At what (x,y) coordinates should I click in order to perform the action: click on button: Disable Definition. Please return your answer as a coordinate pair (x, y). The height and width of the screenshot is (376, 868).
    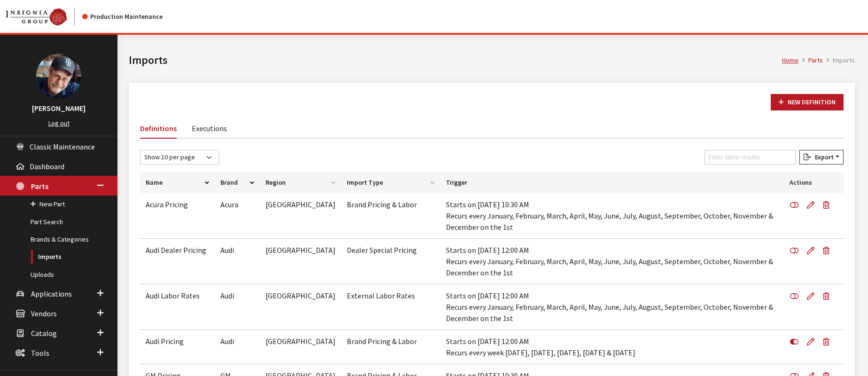
    Looking at the image, I should click on (796, 342).